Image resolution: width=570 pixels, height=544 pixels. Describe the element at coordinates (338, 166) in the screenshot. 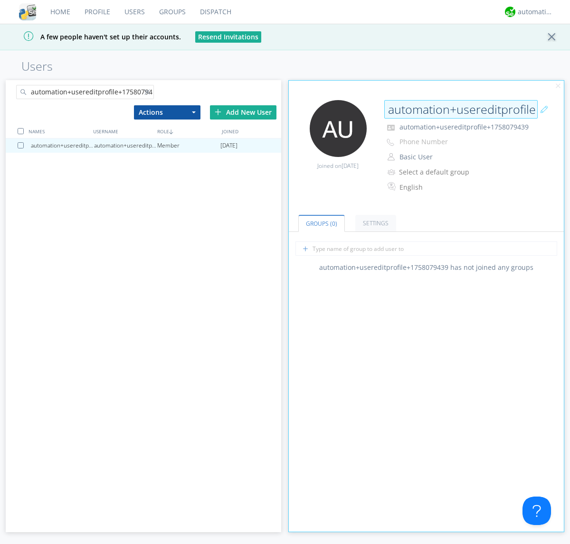

I see `span: Joined on` at that location.